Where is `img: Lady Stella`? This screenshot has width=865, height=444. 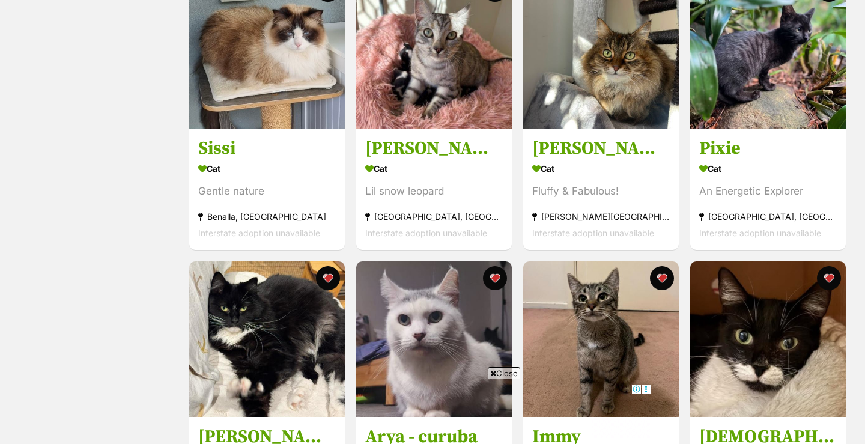
img: Lady Stella is located at coordinates (768, 339).